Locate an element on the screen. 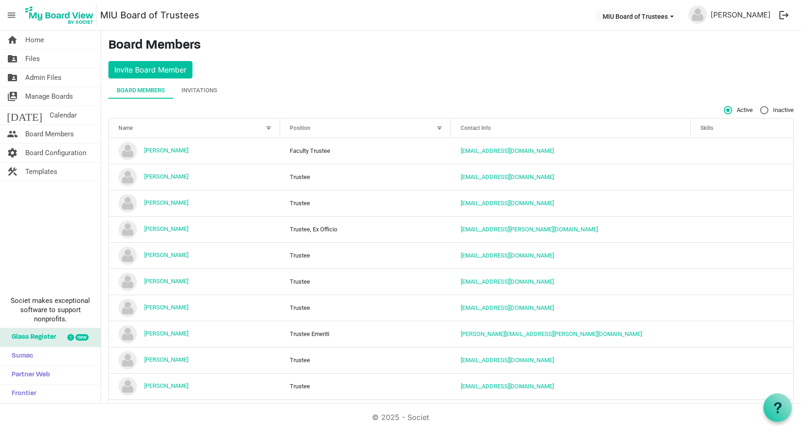 Image resolution: width=801 pixels, height=431 pixels. td: chris@hartnett.com is template cell column header Contact Info is located at coordinates (571, 334).